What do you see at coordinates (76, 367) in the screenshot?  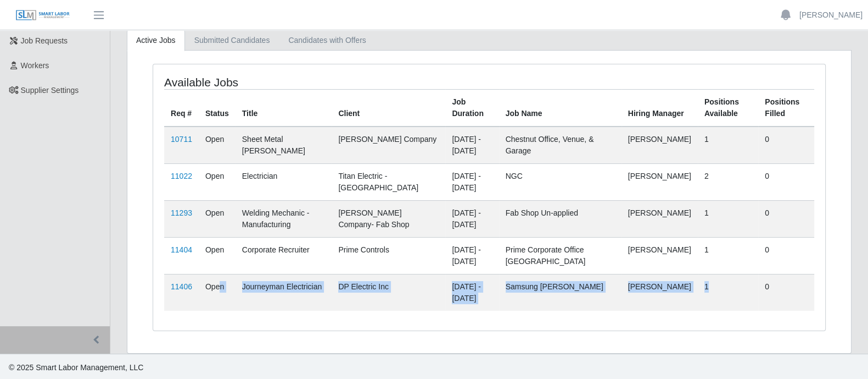 I see `span: © 2025 Smart Labor Management, LLC` at bounding box center [76, 367].